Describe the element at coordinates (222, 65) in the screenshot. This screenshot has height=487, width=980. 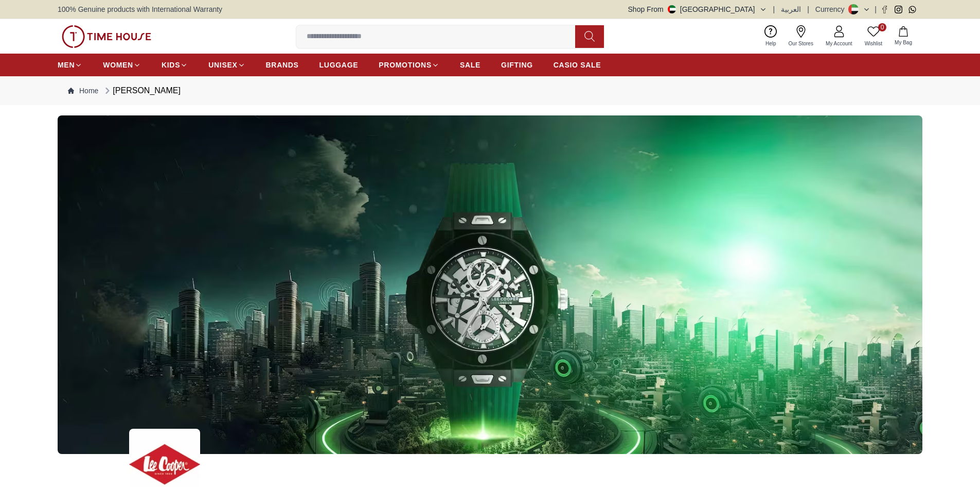
I see `span: UNISEX` at that location.